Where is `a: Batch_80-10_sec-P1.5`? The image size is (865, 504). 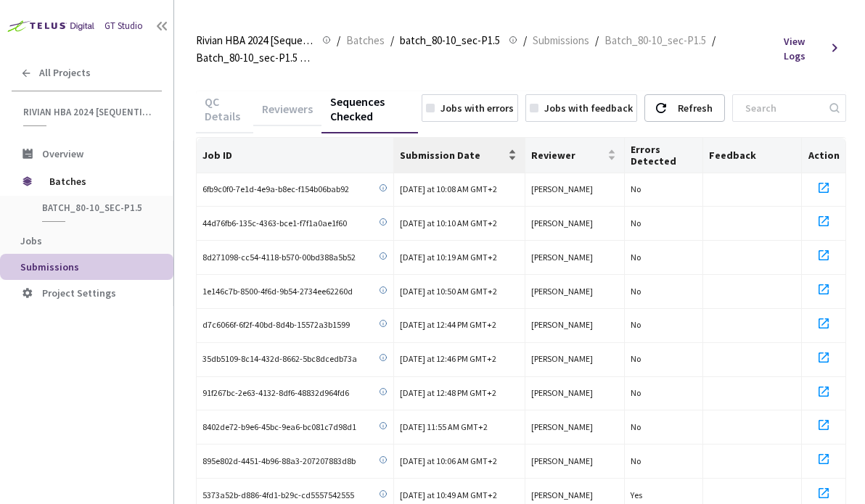 a: Batch_80-10_sec-P1.5 is located at coordinates (655, 40).